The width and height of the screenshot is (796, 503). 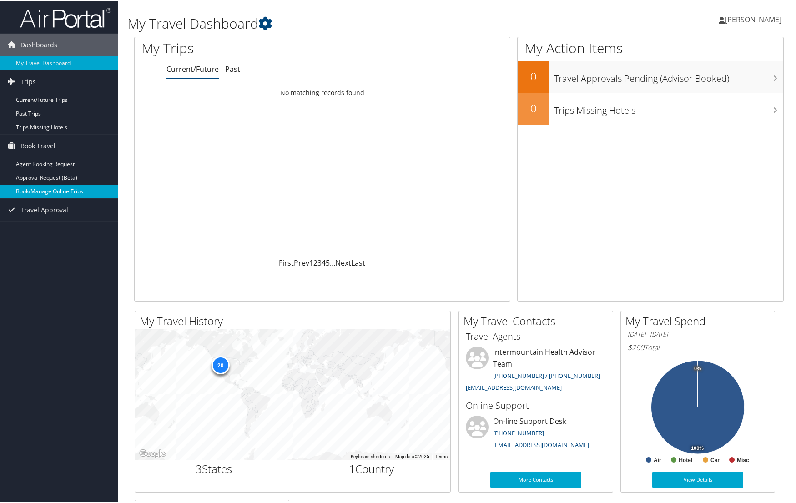 I want to click on text: Misc, so click(x=743, y=459).